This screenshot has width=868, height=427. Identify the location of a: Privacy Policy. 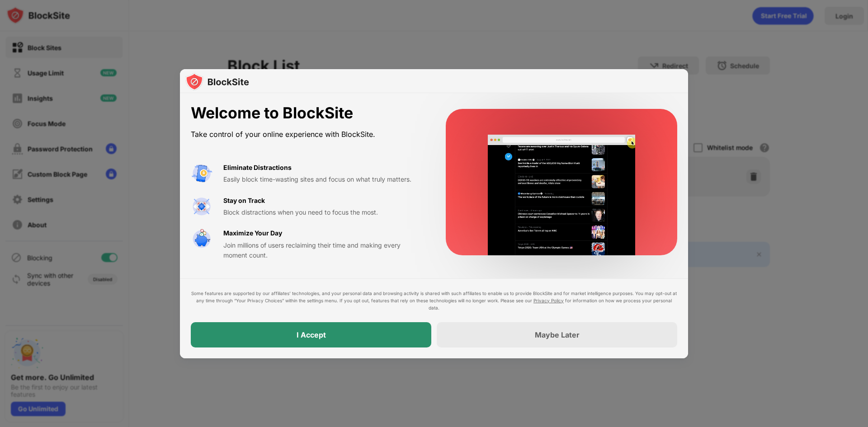
(549, 300).